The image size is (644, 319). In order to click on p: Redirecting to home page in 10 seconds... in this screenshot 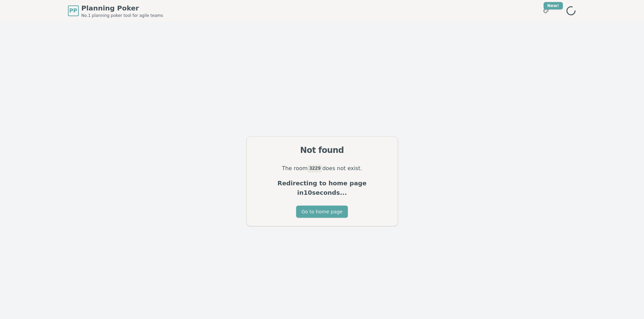, I will do `click(322, 188)`.